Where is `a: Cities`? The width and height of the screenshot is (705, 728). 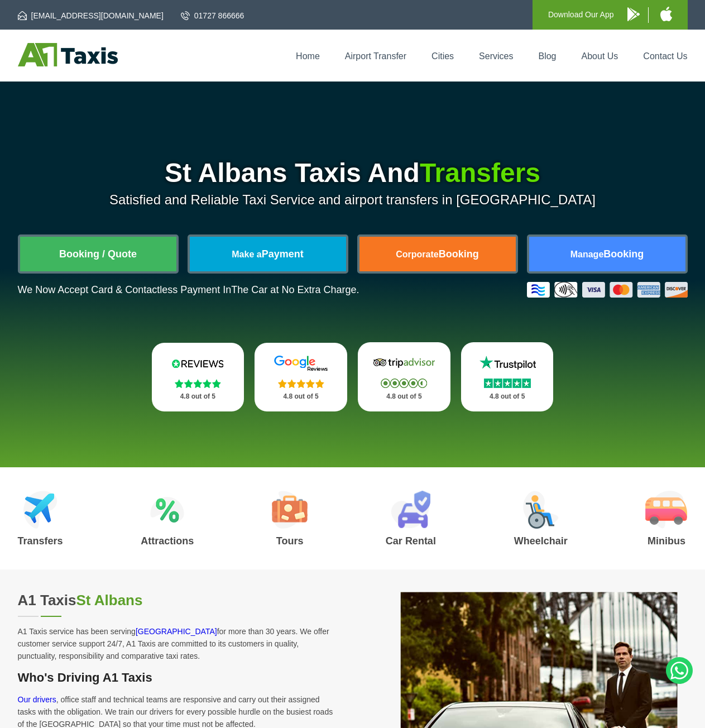 a: Cities is located at coordinates (443, 56).